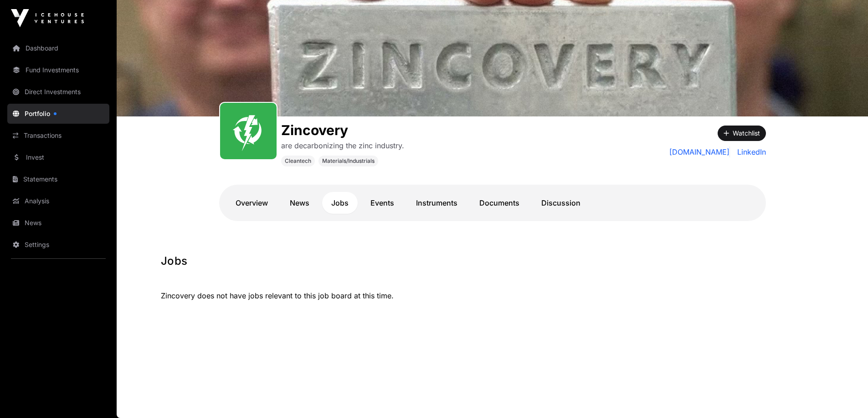  Describe the element at coordinates (749, 152) in the screenshot. I see `a: LinkedIn` at that location.